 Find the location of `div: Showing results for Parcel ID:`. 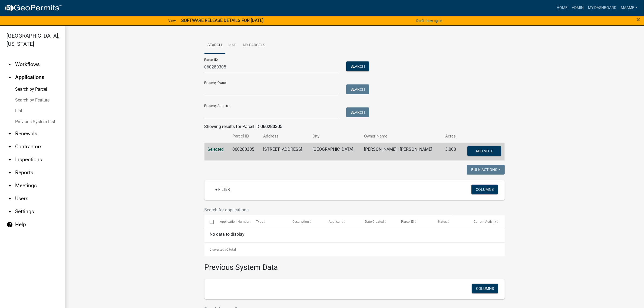

div: Showing results for Parcel ID: is located at coordinates (355, 127).